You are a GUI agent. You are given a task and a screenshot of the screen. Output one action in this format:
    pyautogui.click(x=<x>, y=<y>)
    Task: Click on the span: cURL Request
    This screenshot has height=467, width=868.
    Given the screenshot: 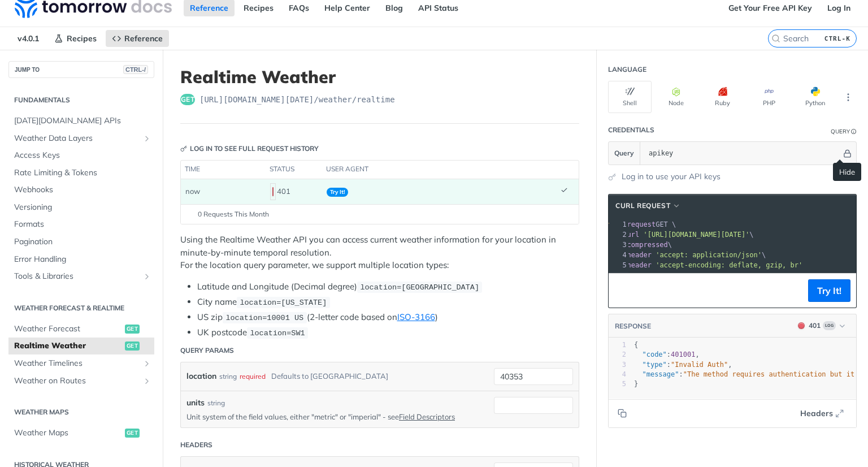 What is the action you would take?
    pyautogui.click(x=642, y=206)
    